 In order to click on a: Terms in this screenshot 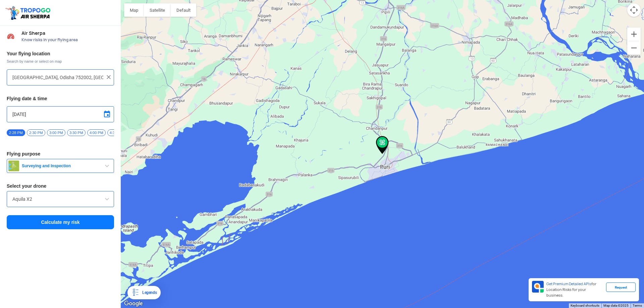, I will do `click(638, 305)`.